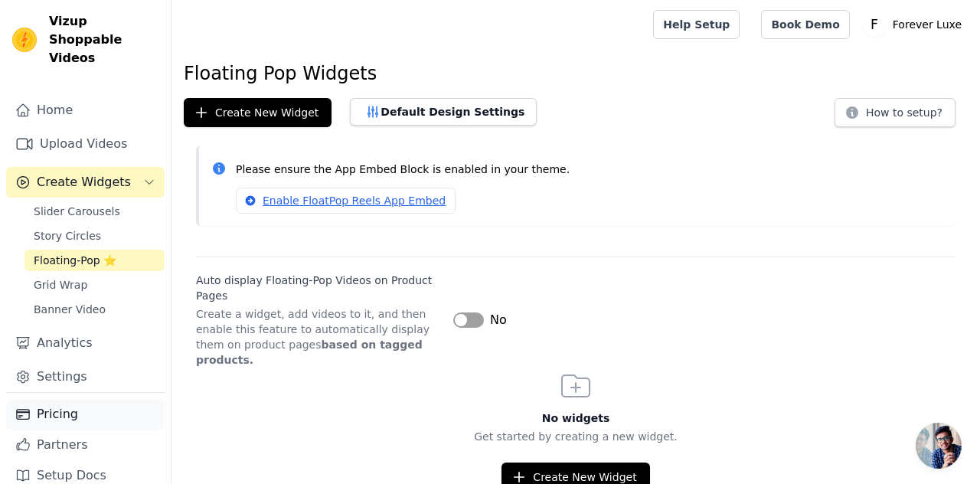 This screenshot has height=484, width=980. I want to click on a: Floating-Pop ⭐, so click(94, 260).